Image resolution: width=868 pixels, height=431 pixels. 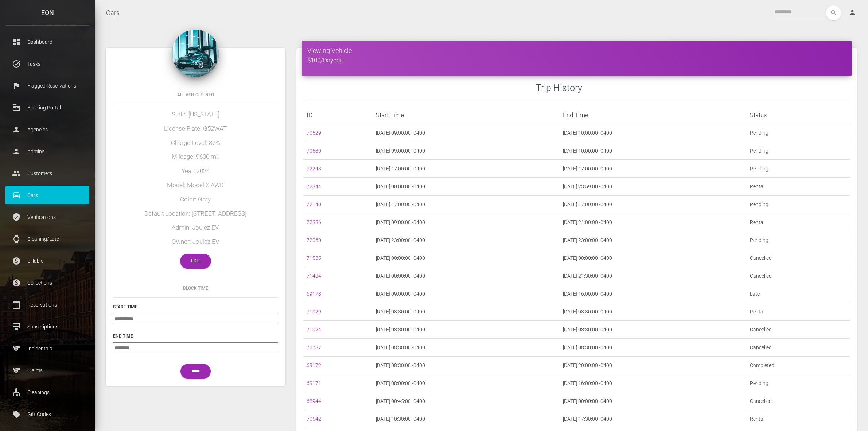 What do you see at coordinates (195, 143) in the screenshot?
I see `h5: Charge Level: 87%` at bounding box center [195, 143].